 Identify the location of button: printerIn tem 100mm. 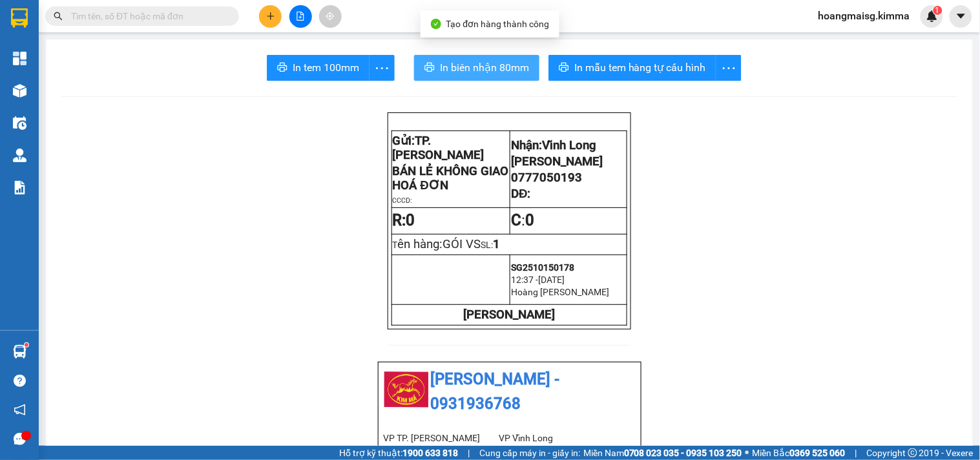
(318, 68).